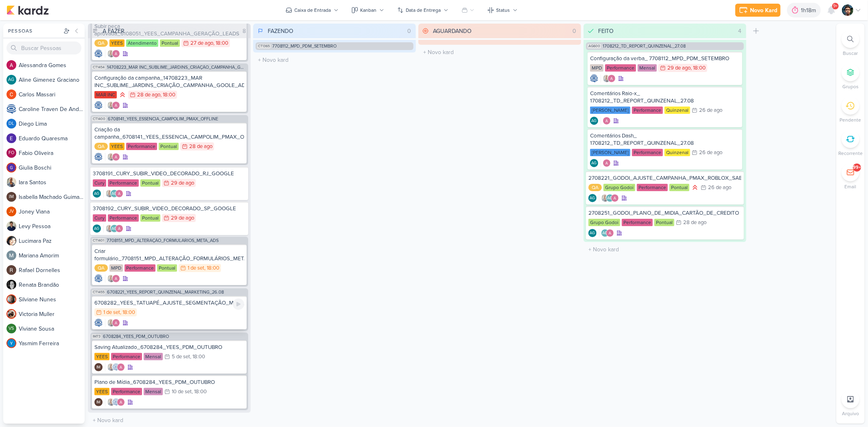 The height and width of the screenshot is (427, 868). Describe the element at coordinates (113, 228) in the screenshot. I see `div: Colaboradores: Iara Santos, Aline Gimenez Graciano, Alessandra Gomes` at that location.